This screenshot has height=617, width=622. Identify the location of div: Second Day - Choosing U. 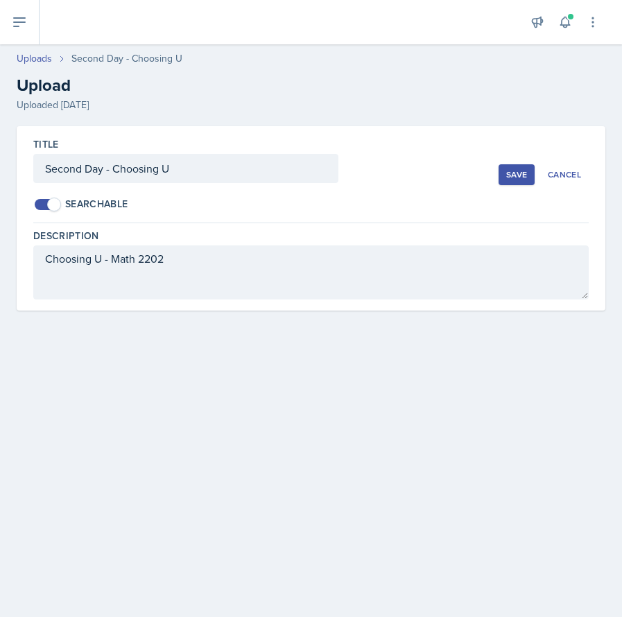
(127, 58).